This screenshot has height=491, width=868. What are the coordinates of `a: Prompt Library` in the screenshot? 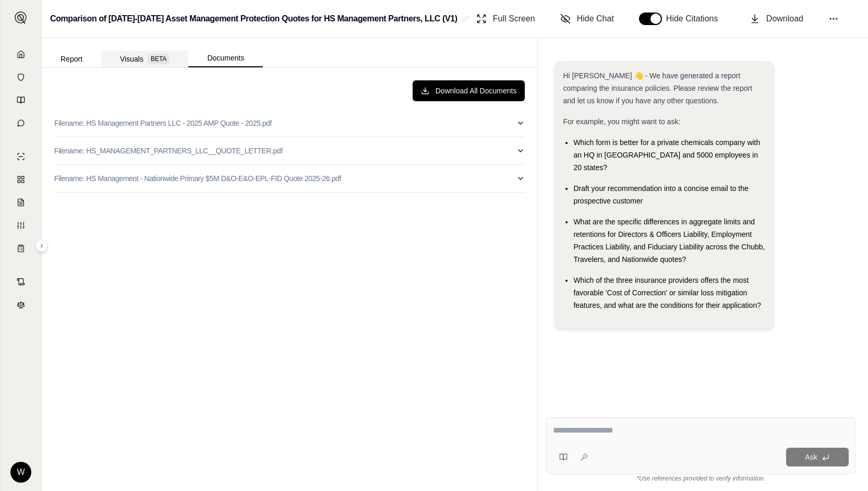 It's located at (21, 101).